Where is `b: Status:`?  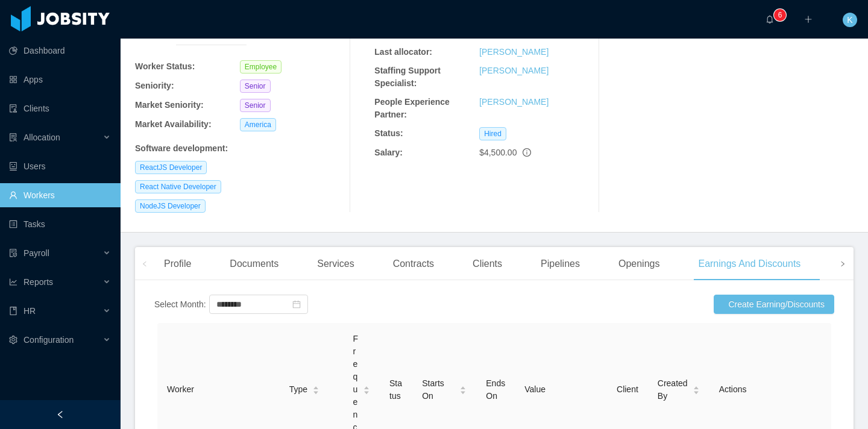 b: Status: is located at coordinates (388, 133).